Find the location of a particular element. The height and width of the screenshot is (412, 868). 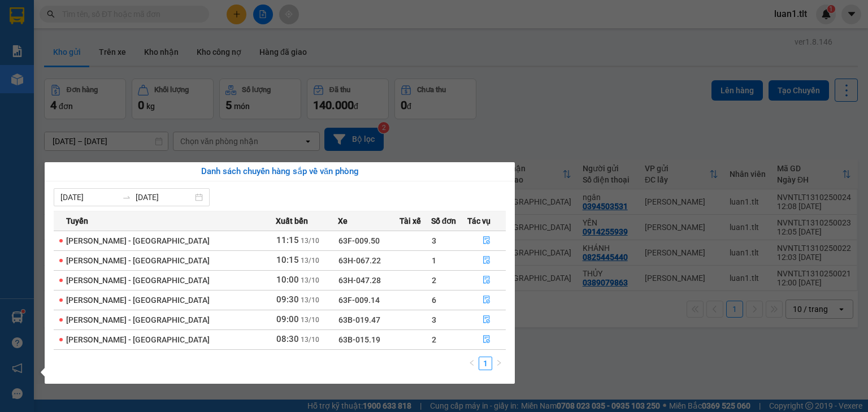

span: 10:00 is located at coordinates (288, 280).